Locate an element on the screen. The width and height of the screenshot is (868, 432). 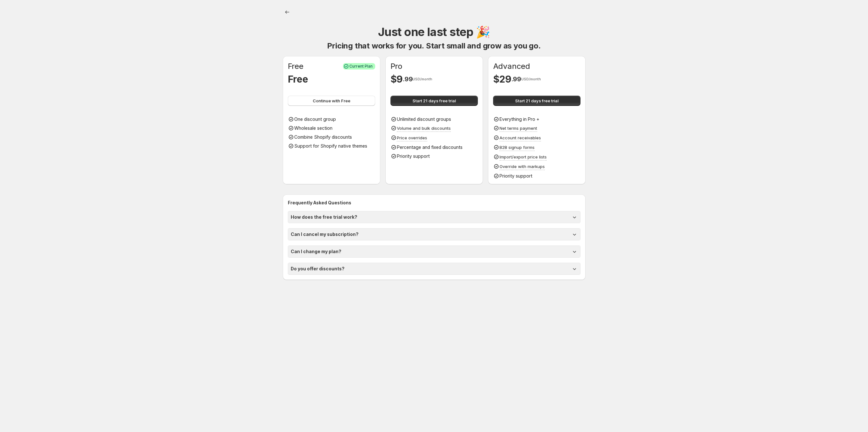
p: One discount group is located at coordinates (315, 119).